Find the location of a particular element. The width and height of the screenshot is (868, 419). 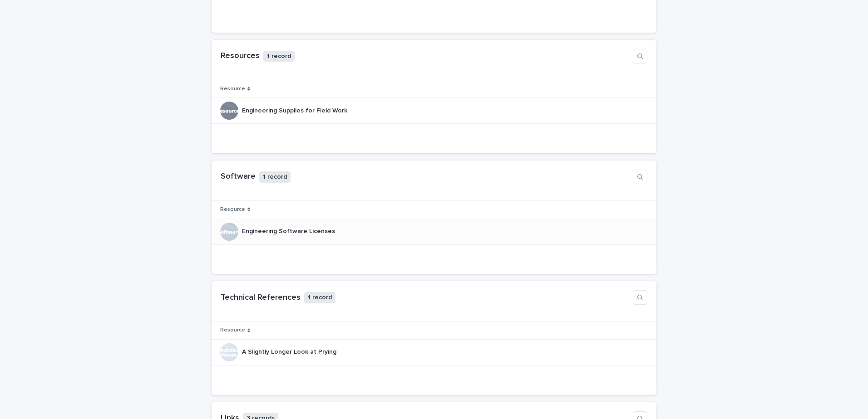

p: A Slightly Longer Look at Prying is located at coordinates (290, 352).